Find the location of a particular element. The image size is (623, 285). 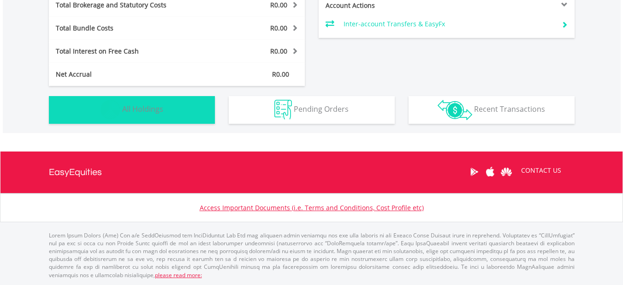

a: EasyEquities is located at coordinates (75, 172).